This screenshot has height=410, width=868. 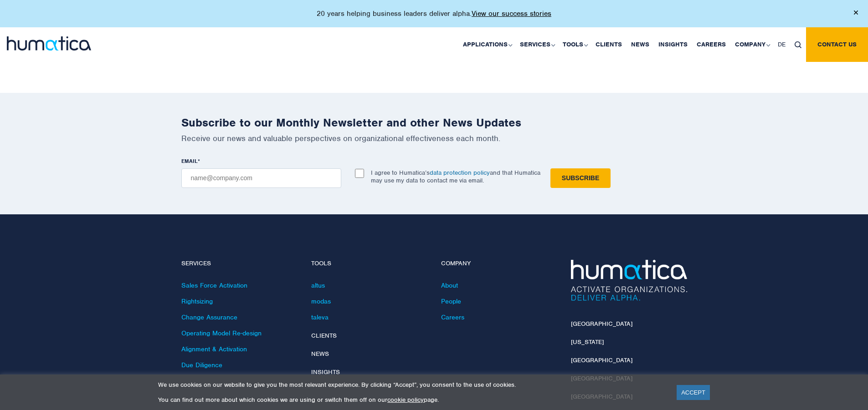 I want to click on a: People, so click(x=451, y=301).